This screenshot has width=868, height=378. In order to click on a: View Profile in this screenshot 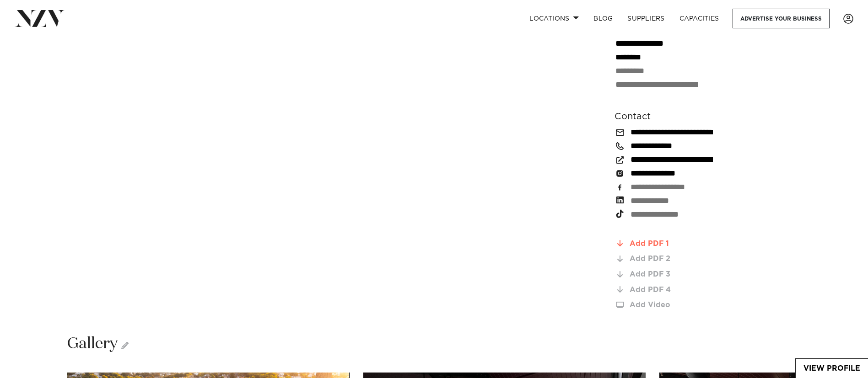, I will do `click(832, 368)`.